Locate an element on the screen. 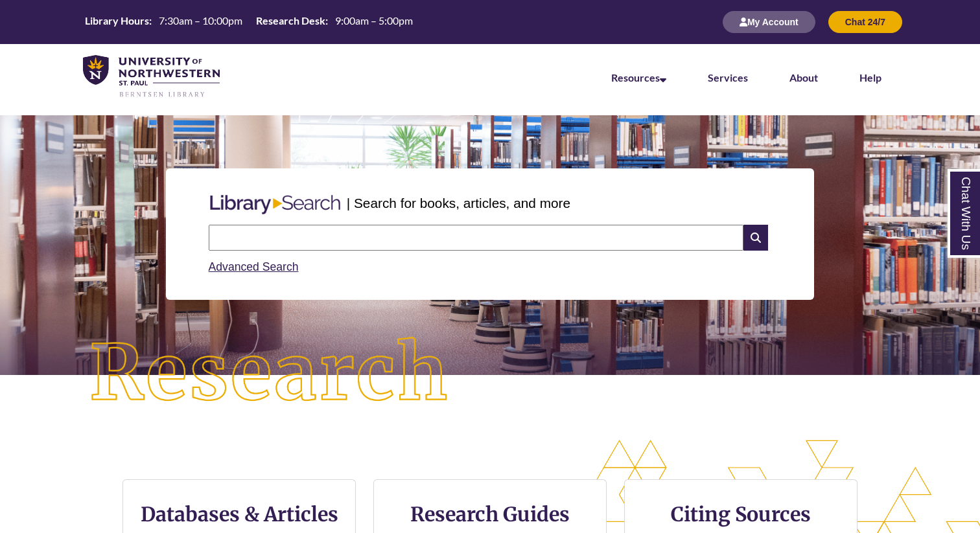 This screenshot has width=980, height=533. table: Hours Today is located at coordinates (249, 22).